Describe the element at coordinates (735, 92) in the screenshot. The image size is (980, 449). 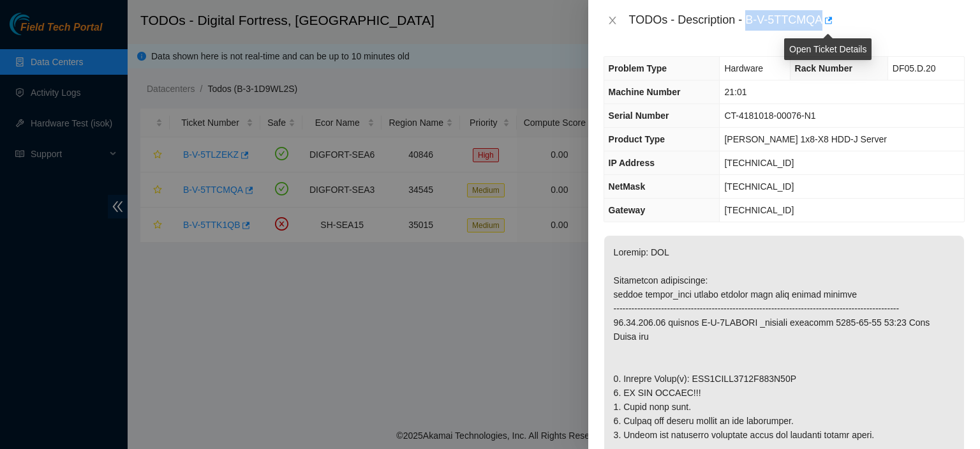
I see `span: 21:01` at that location.